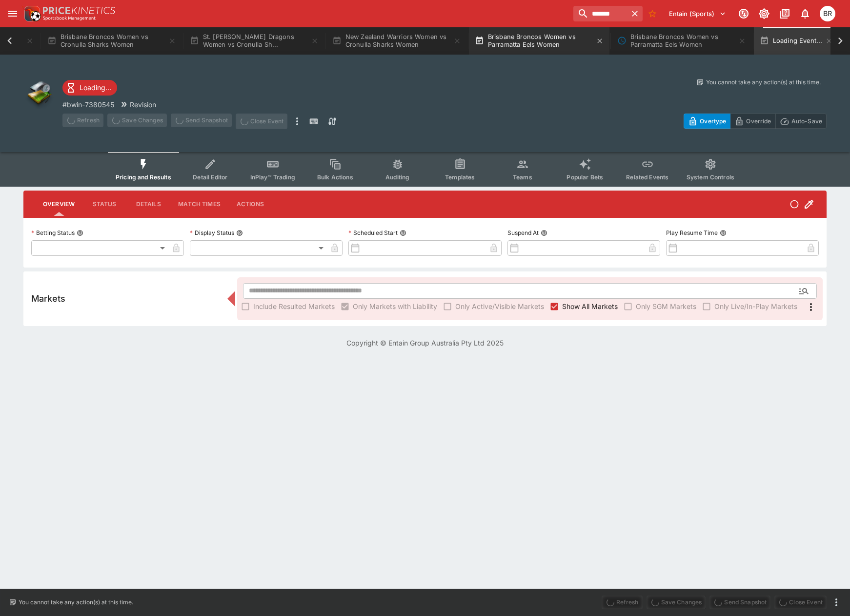 The image size is (850, 616). I want to click on img: other.png, so click(39, 94).